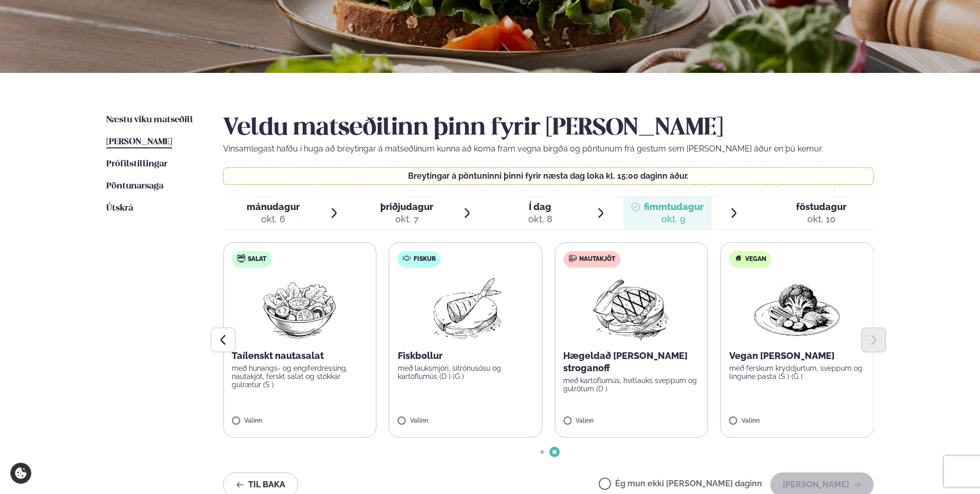  I want to click on div: okt. 7, so click(406, 219).